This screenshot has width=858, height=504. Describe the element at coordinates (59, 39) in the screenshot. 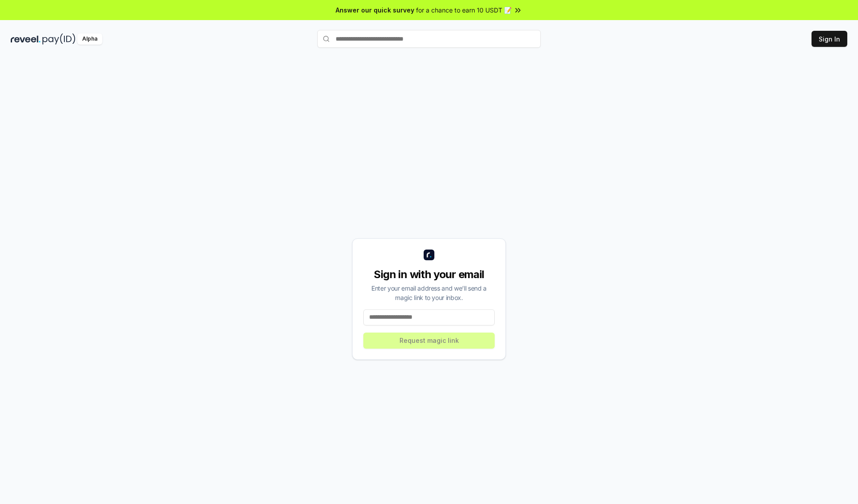

I see `img: pay_id` at that location.